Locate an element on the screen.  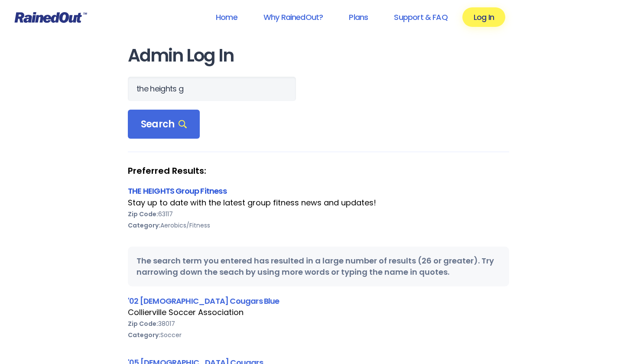
a: Plans is located at coordinates (358, 17).